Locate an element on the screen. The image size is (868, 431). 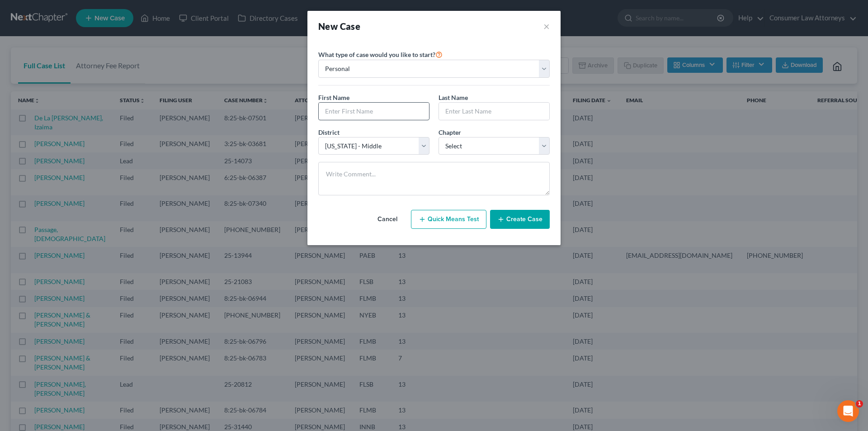
button: Create Case is located at coordinates (520, 219).